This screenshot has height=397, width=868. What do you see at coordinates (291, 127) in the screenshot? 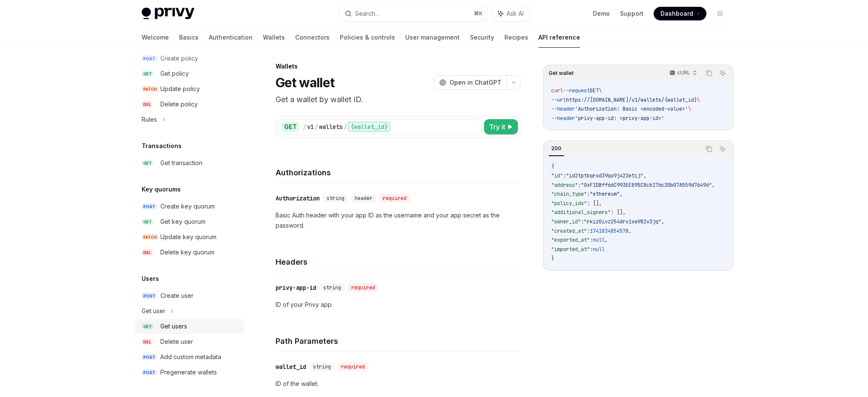
I see `div: GET` at bounding box center [291, 127].